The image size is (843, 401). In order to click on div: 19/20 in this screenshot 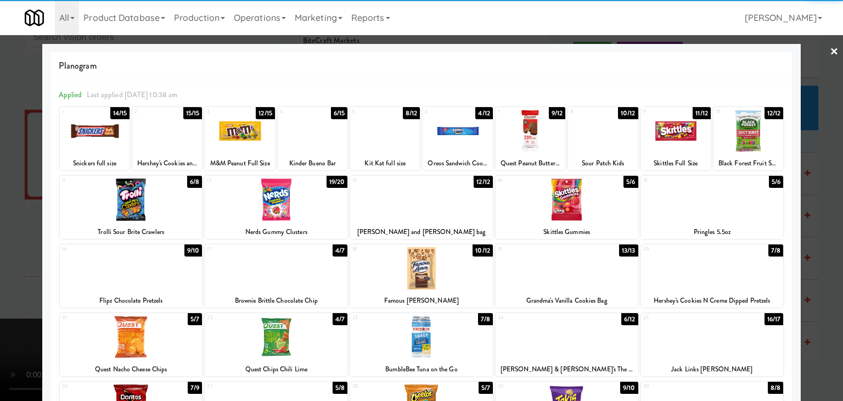, I will do `click(337, 182)`.